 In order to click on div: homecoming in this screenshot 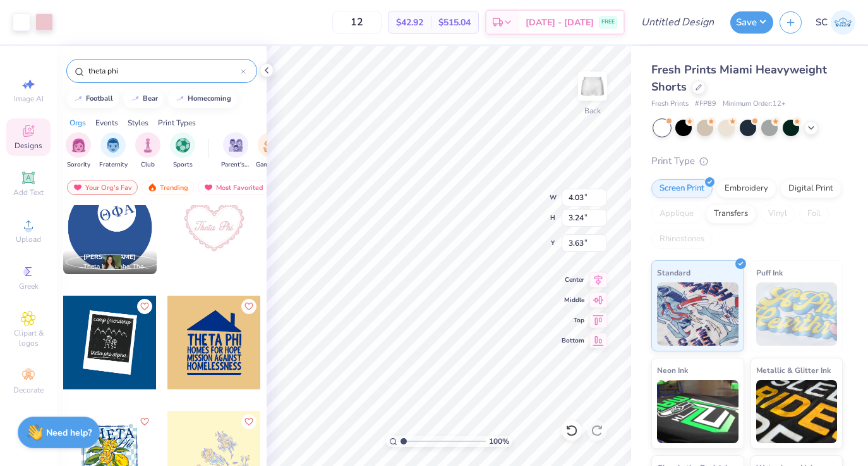, I will do `click(209, 98)`.